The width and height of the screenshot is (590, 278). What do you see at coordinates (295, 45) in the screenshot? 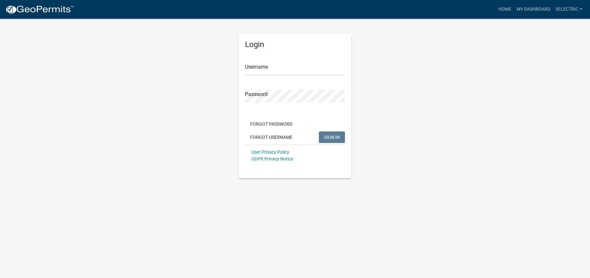
I see `h5: Login` at bounding box center [295, 45].